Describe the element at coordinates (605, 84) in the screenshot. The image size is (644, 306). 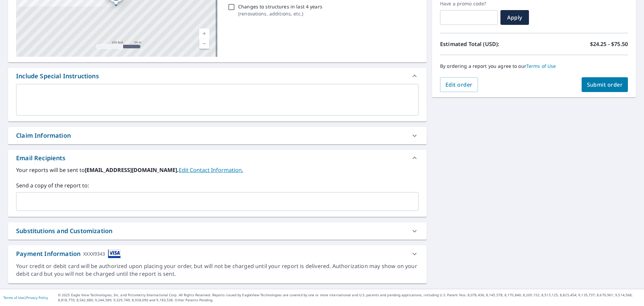
I see `span: Submit order` at that location.